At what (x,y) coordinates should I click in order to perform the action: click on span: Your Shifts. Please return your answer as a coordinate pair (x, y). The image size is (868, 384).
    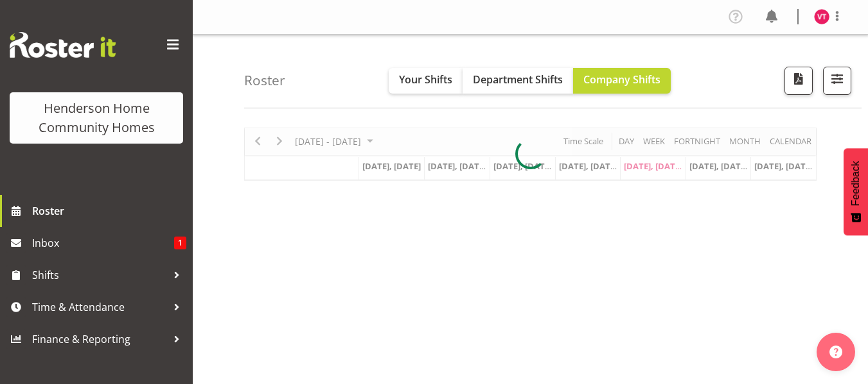
    Looking at the image, I should click on (425, 79).